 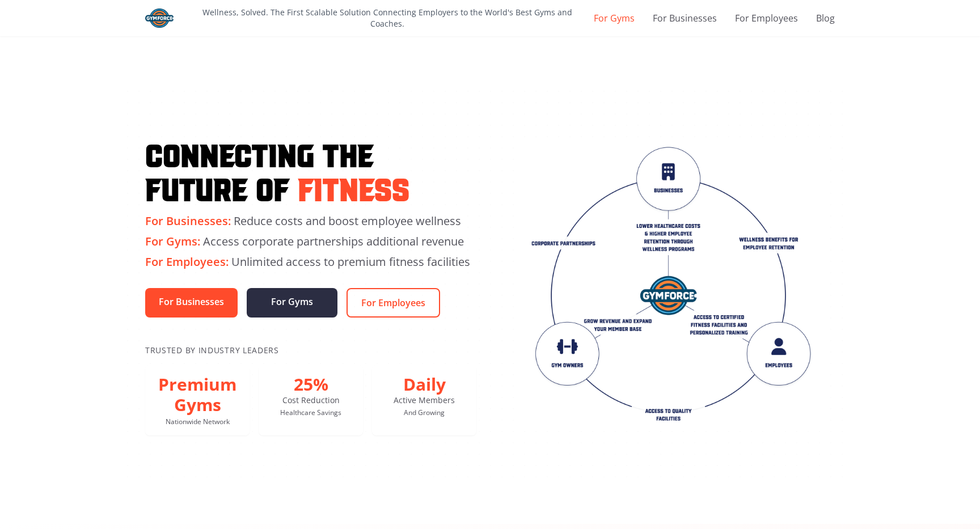 I want to click on p: Premium Gyms, so click(x=197, y=394).